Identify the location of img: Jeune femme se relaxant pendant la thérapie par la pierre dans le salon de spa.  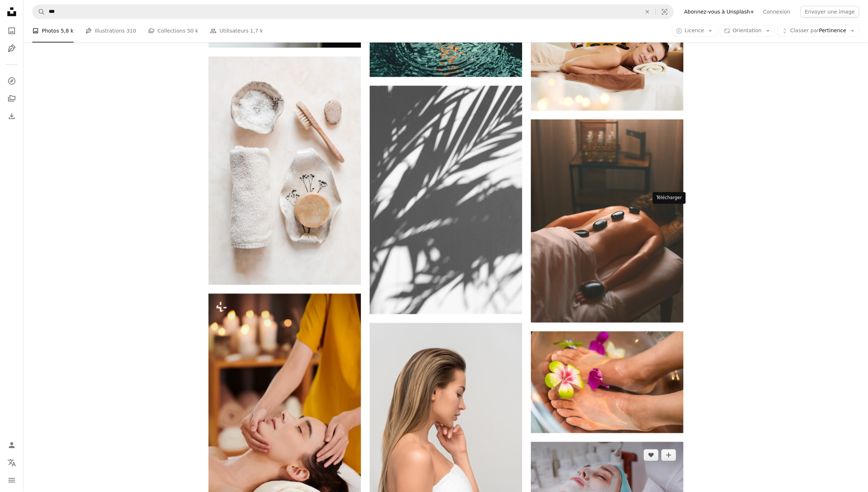
(607, 60).